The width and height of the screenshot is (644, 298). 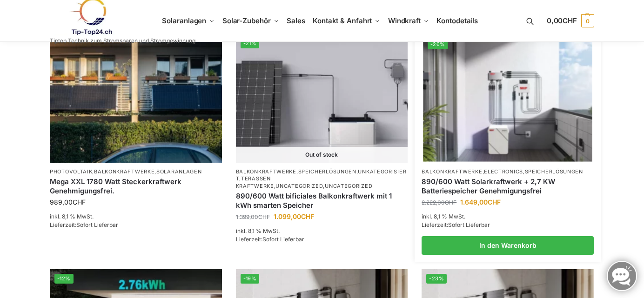 What do you see at coordinates (571, 21) in the screenshot?
I see `a: 0,00CHF 0` at bounding box center [571, 21].